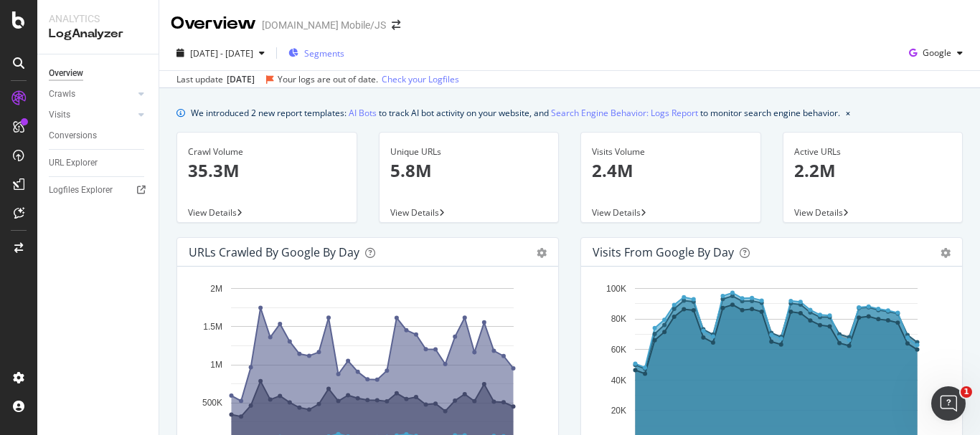 This screenshot has height=435, width=980. Describe the element at coordinates (671, 171) in the screenshot. I see `p: 2.4M` at that location.